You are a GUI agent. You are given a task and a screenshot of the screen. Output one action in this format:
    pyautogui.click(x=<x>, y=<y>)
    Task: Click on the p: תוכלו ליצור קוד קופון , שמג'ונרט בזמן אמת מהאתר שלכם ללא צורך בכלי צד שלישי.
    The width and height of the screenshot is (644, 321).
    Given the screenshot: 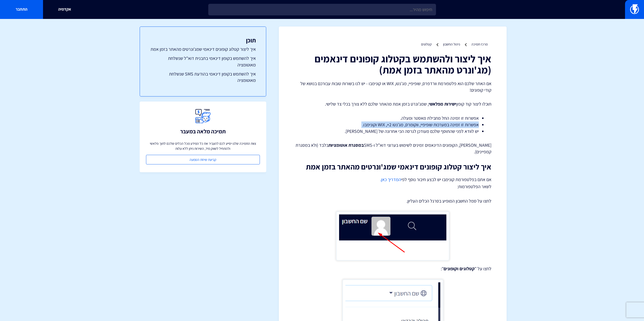 What is the action you would take?
    pyautogui.click(x=392, y=104)
    